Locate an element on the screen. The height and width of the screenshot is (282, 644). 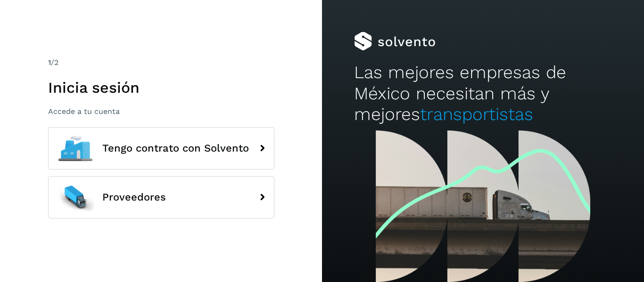
p: Accede a tu cuenta is located at coordinates (161, 111).